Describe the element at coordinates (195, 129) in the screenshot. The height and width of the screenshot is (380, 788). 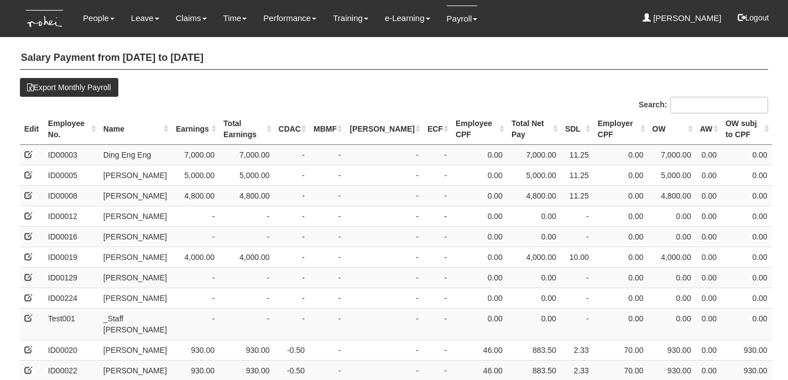
I see `th: Earnings : activate to sort column ascending` at that location.